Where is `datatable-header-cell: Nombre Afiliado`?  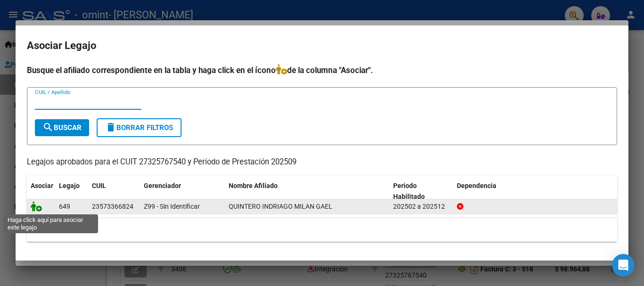 datatable-header-cell: Nombre Afiliado is located at coordinates (307, 191).